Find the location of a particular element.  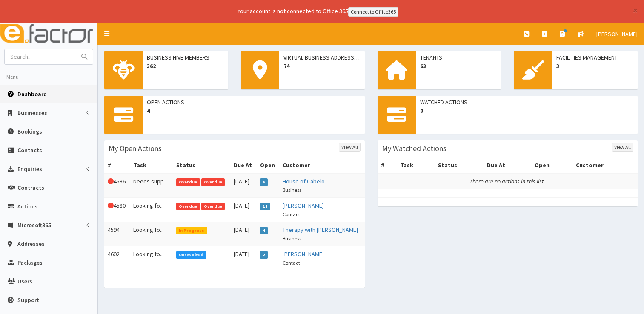

i: There are no actions in this list. is located at coordinates (507, 181).